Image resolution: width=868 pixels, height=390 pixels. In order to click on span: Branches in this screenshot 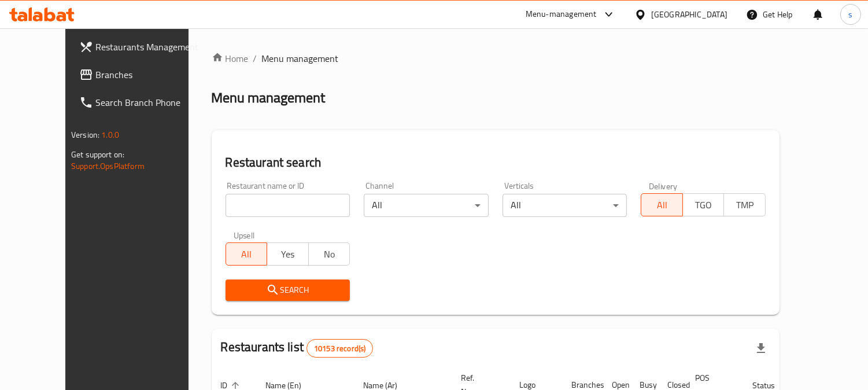, I will do `click(148, 75)`.